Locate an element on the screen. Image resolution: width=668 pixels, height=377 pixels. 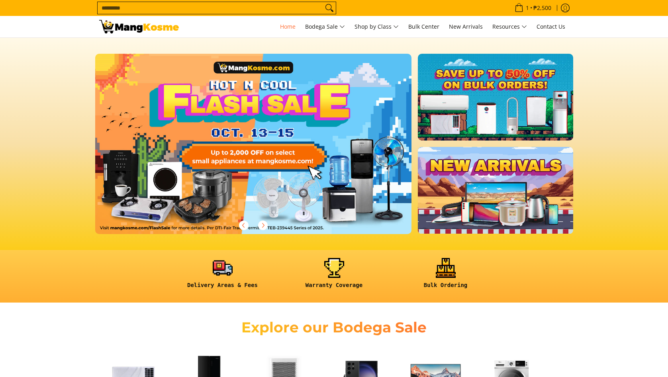
img: Mang Kosme: Your Home Appliances Warehouse Sale Partner! is located at coordinates (139, 27).